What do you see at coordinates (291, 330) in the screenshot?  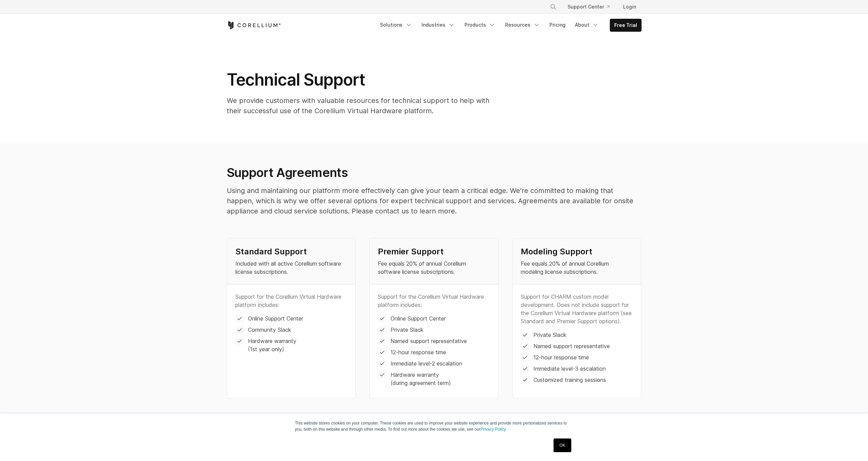 I see `li: Community Slack` at bounding box center [291, 330].